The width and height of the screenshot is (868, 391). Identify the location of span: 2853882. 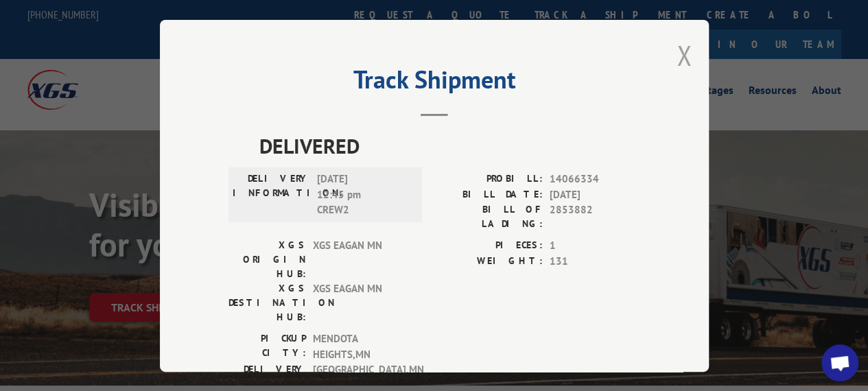
(595, 217).